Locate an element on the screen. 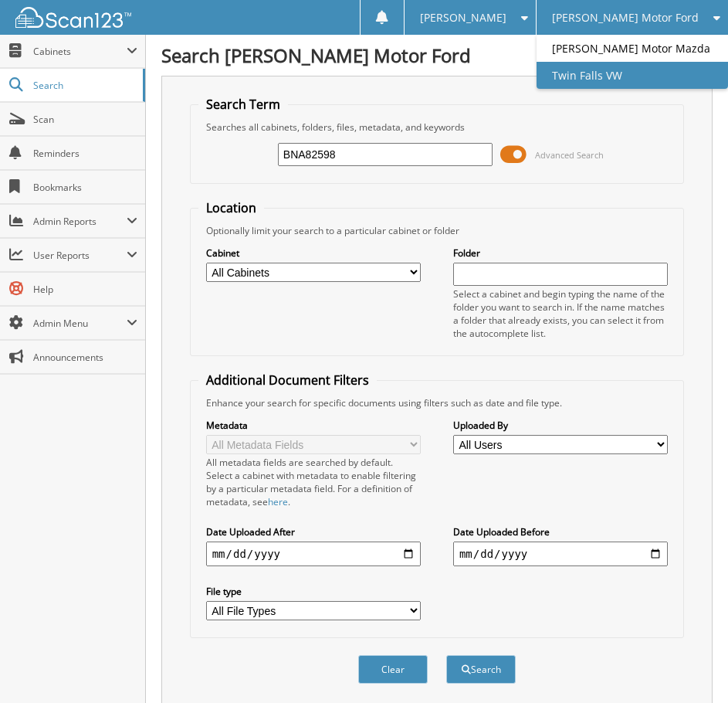 The height and width of the screenshot is (703, 728). span: Scan is located at coordinates (85, 119).